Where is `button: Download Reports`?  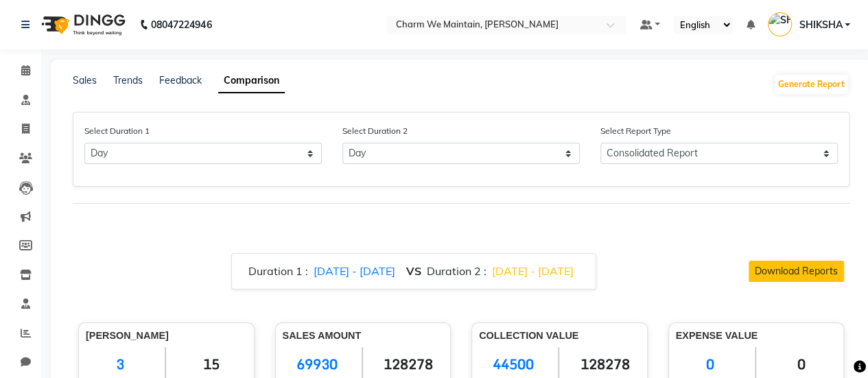 button: Download Reports is located at coordinates (796, 271).